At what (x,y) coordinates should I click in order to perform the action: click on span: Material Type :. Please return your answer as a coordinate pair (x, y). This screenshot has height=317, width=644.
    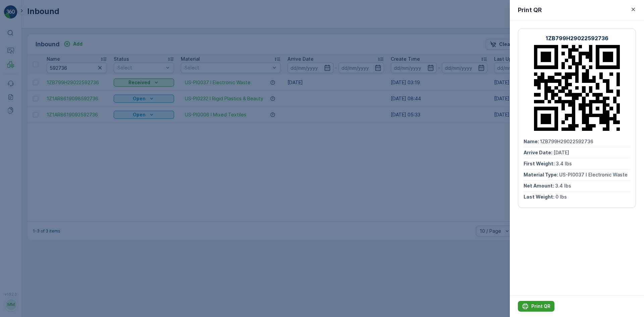
    Looking at the image, I should click on (541, 175).